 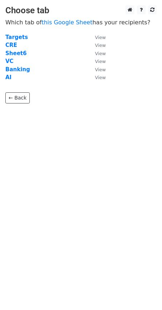 I want to click on a: VC, so click(x=9, y=61).